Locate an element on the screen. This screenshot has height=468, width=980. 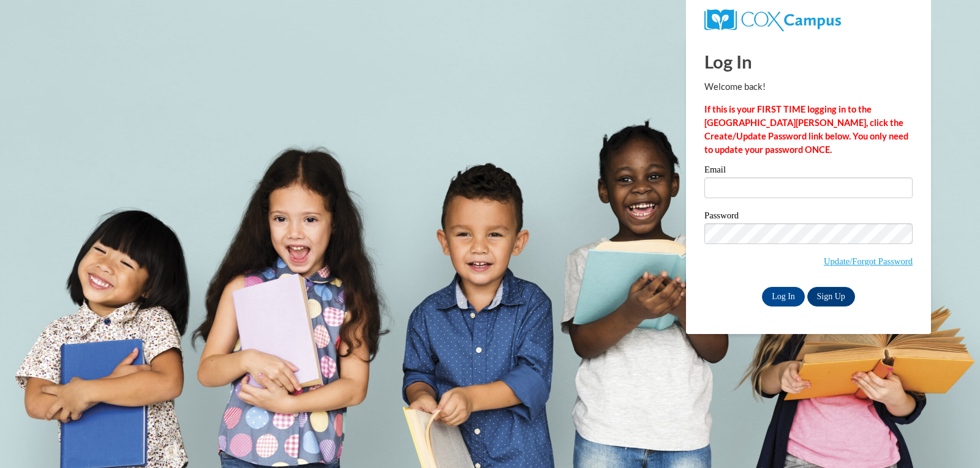
p: Welcome back! is located at coordinates (809, 87).